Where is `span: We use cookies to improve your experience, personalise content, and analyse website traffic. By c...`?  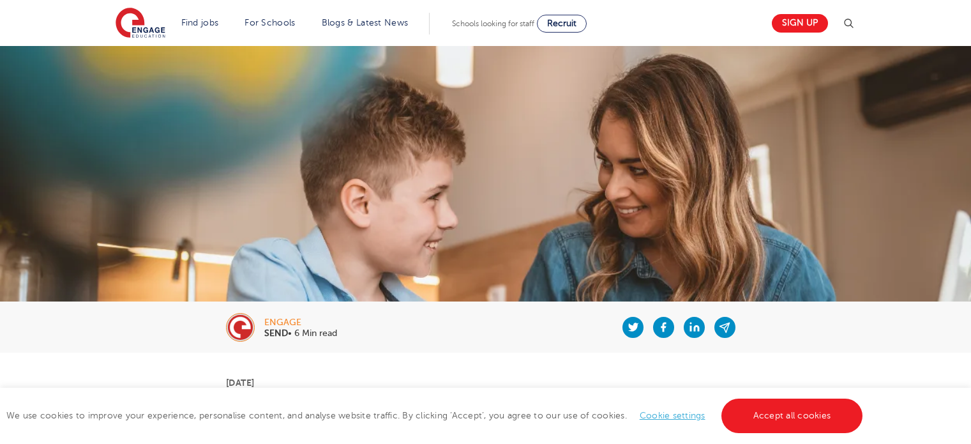 span: We use cookies to improve your experience, personalise content, and analyse website traffic. By c... is located at coordinates (436, 415).